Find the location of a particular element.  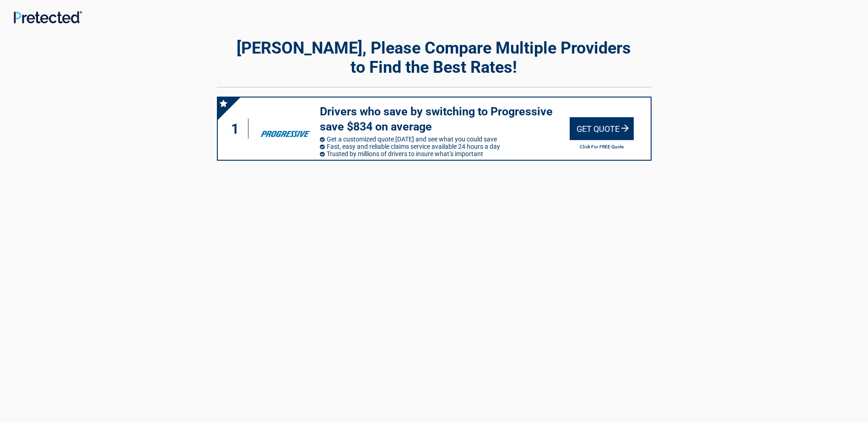

img: Main Logo is located at coordinates (47, 17).